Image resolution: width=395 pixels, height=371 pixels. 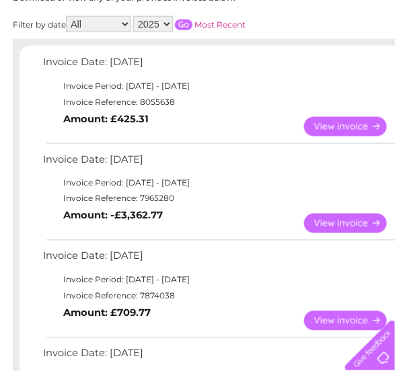 I want to click on a: Most Recent, so click(x=220, y=24).